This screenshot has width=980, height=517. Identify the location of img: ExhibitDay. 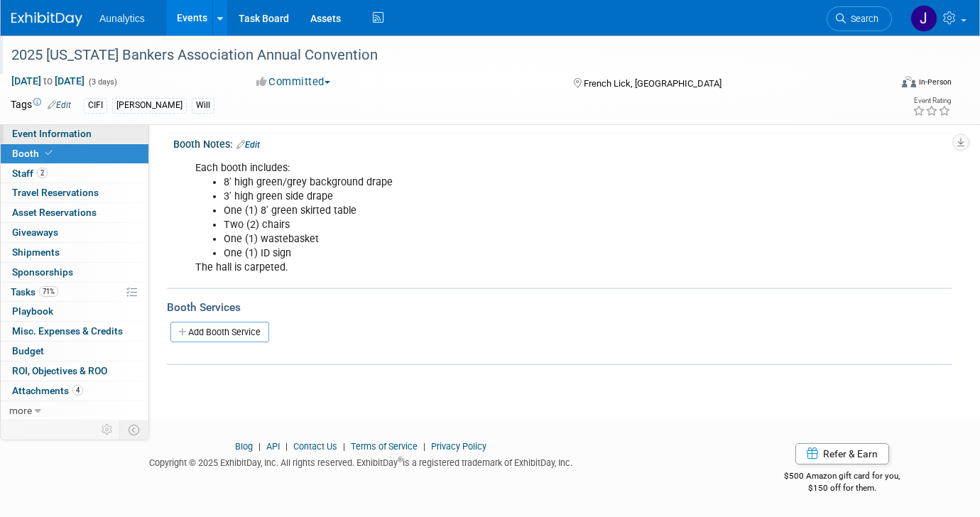
(47, 19).